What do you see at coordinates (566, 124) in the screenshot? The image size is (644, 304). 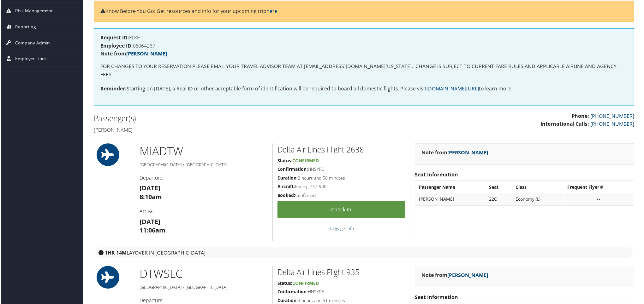 I see `strong: International Calls:` at bounding box center [566, 124].